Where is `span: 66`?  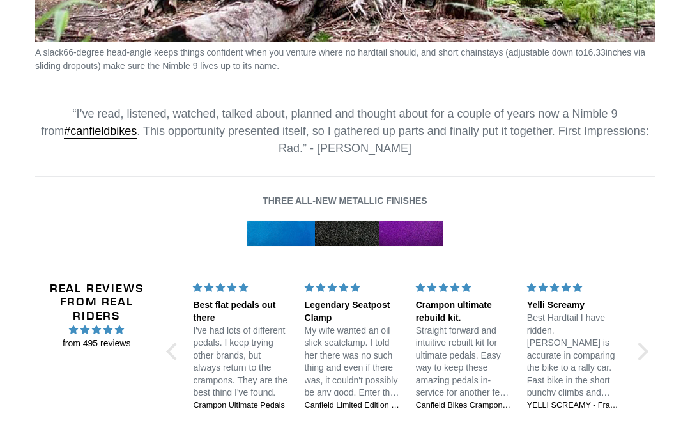 span: 66 is located at coordinates (68, 54).